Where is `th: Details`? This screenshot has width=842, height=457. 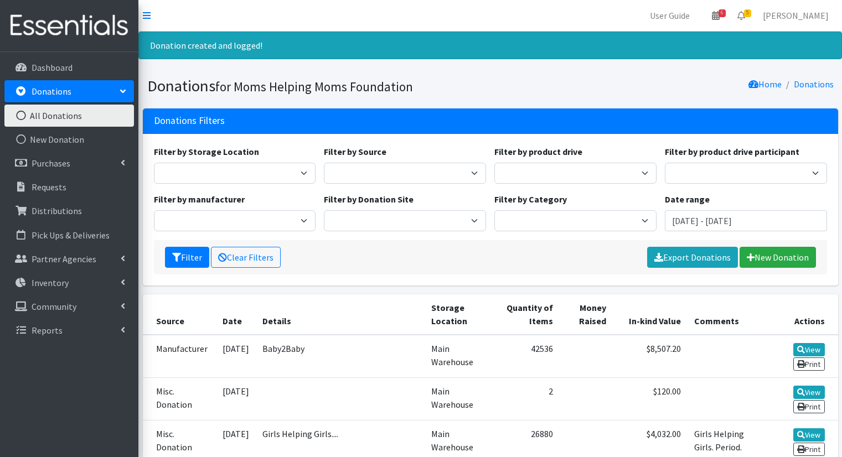 th: Details is located at coordinates (340, 314).